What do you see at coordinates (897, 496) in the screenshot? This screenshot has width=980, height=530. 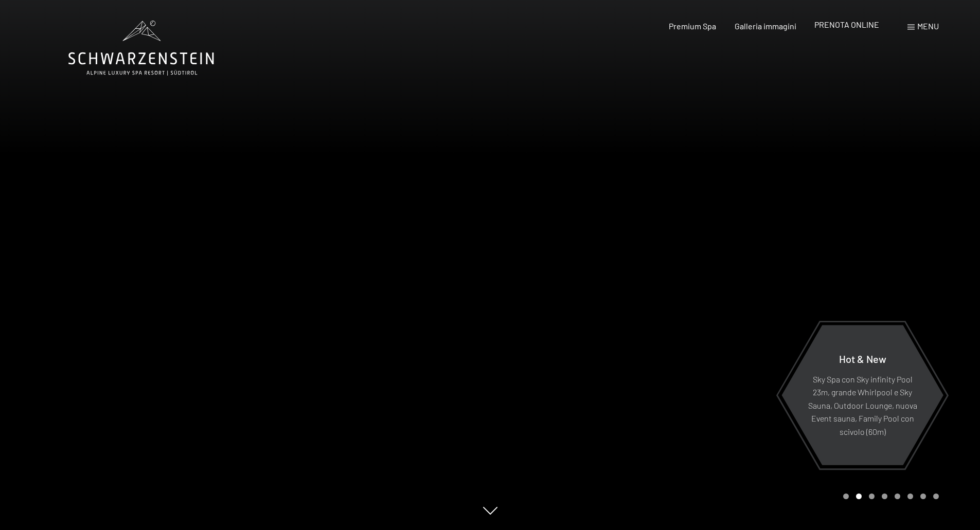 I see `div: Carousel Page 5` at bounding box center [897, 496].